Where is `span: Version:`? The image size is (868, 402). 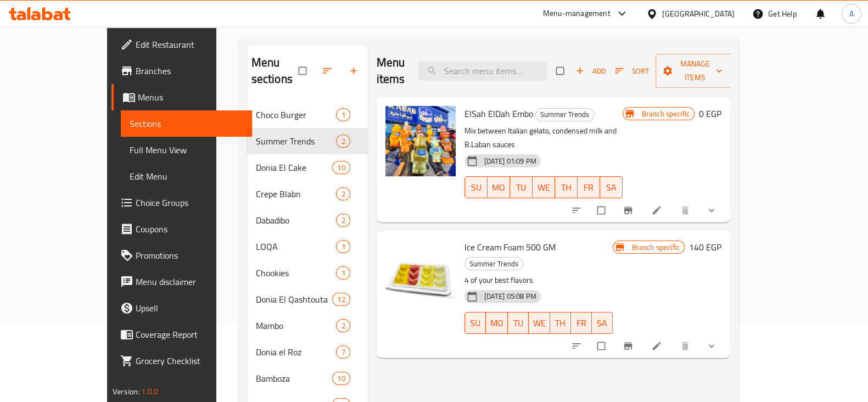
span: Version: is located at coordinates (126, 392).